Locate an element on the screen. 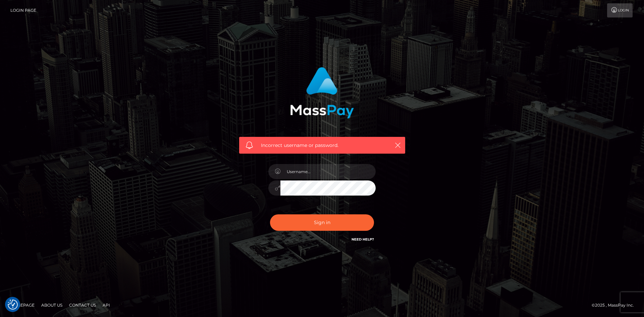 The image size is (644, 317). input: Username... is located at coordinates (328, 172).